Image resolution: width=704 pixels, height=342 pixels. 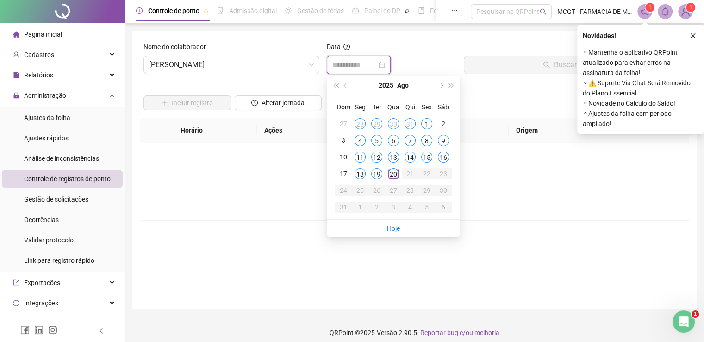 I want to click on td: 2025-08-21, so click(x=410, y=174).